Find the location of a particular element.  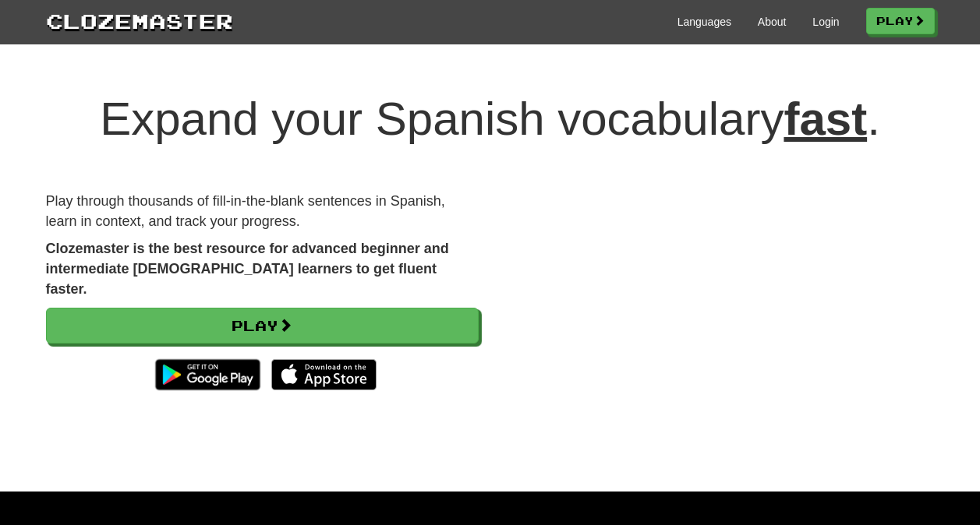

a: Clozemaster is located at coordinates (140, 21).